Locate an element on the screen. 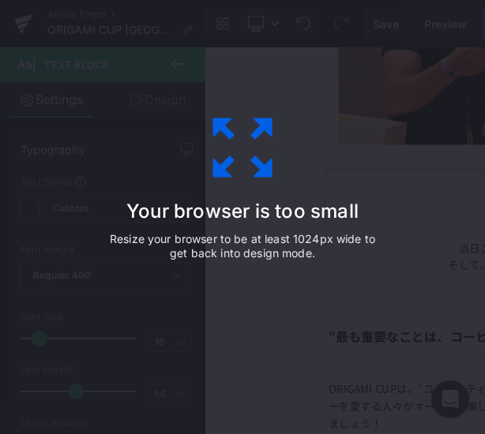 The height and width of the screenshot is (434, 485). p: Resize your browser to be at least 1024px wide to get back into design mode. is located at coordinates (243, 246).